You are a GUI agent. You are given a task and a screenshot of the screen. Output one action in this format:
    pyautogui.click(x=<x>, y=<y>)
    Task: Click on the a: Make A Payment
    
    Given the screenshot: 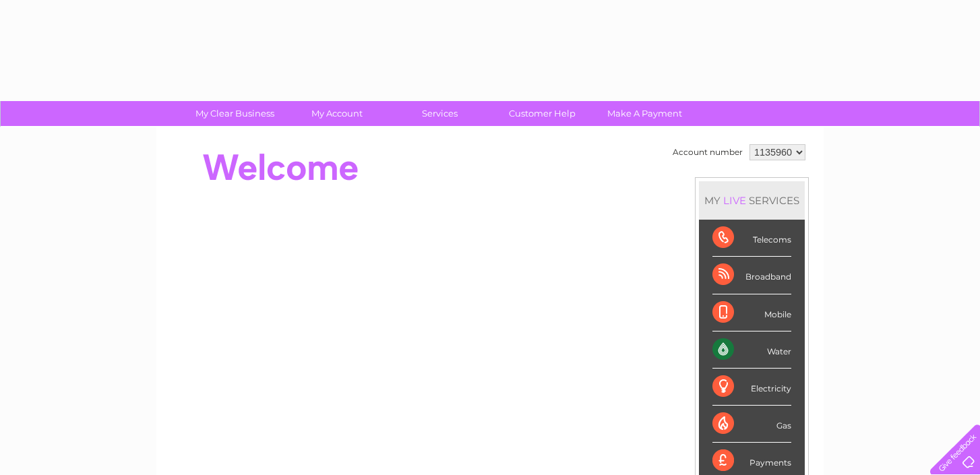 What is the action you would take?
    pyautogui.click(x=644, y=113)
    